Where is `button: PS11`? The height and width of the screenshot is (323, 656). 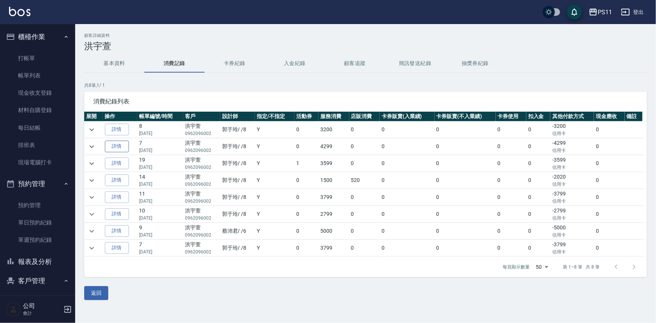
button: PS11 is located at coordinates (600, 12).